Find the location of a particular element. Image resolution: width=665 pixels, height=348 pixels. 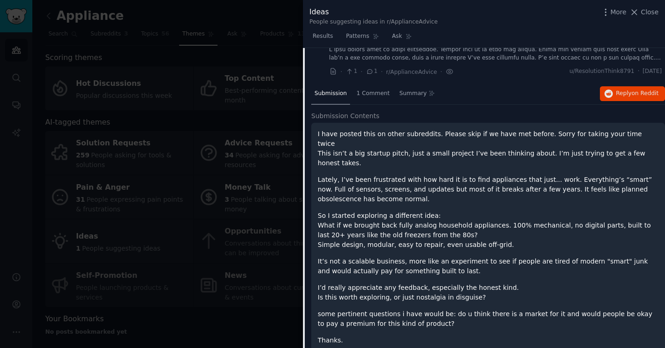

span: u/ResolutionThink8791 is located at coordinates (602, 72).